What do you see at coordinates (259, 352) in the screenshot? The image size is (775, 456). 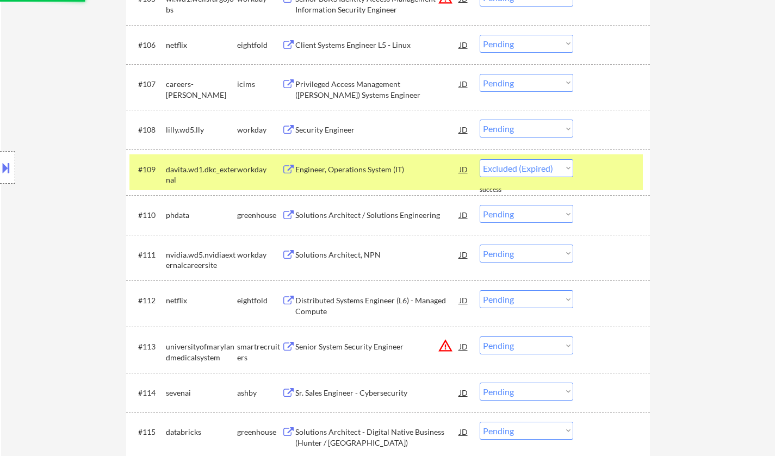 I see `div: smartrecruiters` at bounding box center [259, 352].